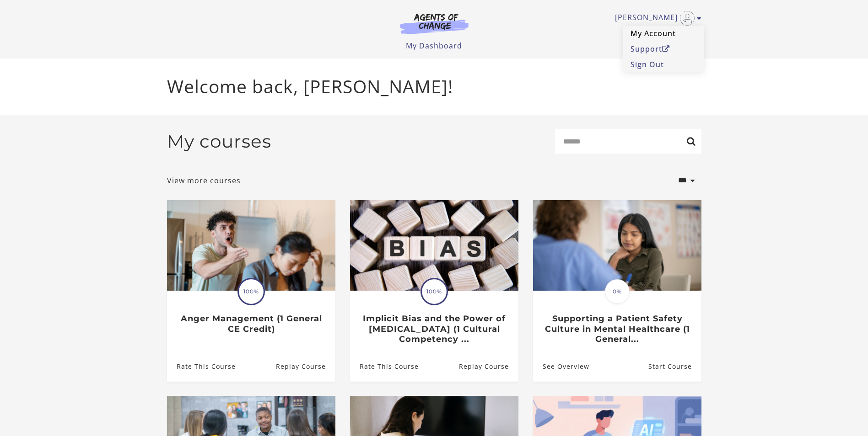 Image resolution: width=868 pixels, height=436 pixels. Describe the element at coordinates (433, 46) in the screenshot. I see `a: My Dashboard` at that location.